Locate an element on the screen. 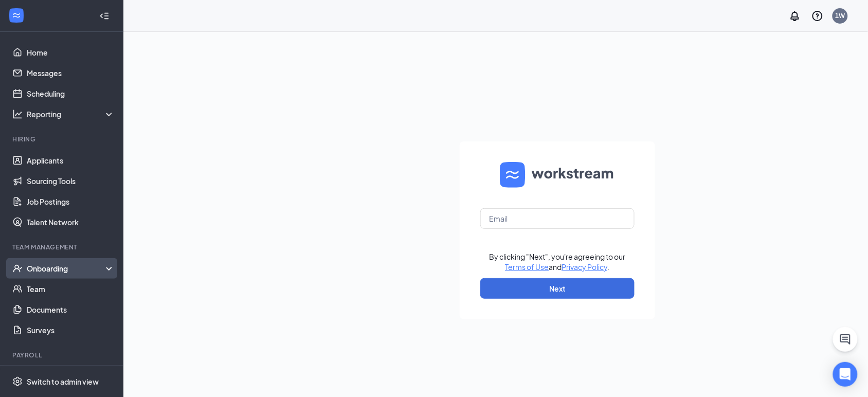  svg: Notifications is located at coordinates (795, 16).